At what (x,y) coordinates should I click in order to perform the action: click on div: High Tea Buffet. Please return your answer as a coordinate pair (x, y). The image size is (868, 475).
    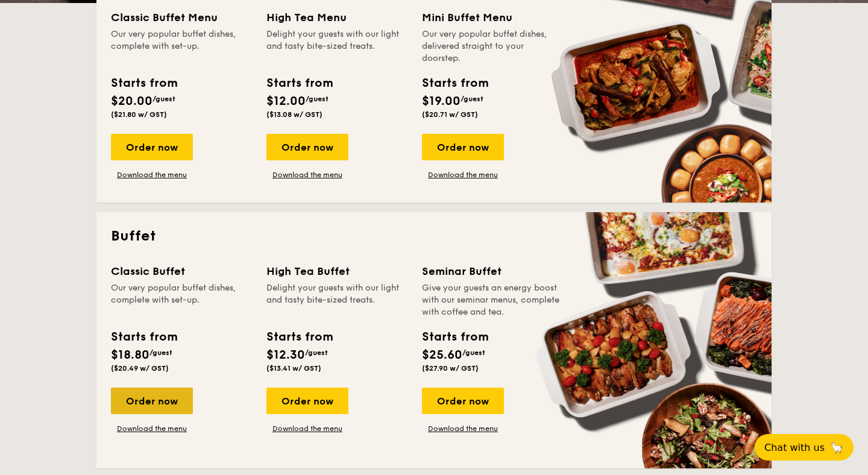
    Looking at the image, I should click on (337, 271).